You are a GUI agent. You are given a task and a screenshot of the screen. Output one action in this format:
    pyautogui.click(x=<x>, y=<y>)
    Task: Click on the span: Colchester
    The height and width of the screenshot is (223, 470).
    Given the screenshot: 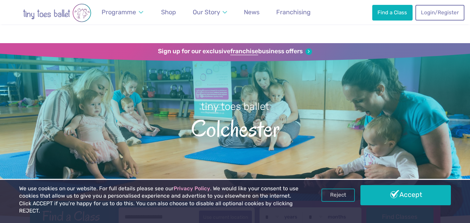 What is the action you would take?
    pyautogui.click(x=235, y=127)
    